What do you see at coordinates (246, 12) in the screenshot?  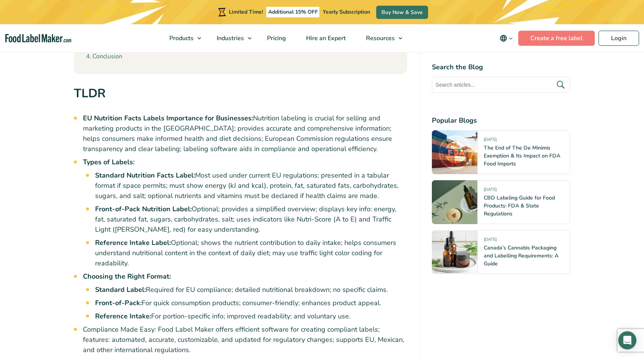 I see `span: Limited Time!` at bounding box center [246, 12].